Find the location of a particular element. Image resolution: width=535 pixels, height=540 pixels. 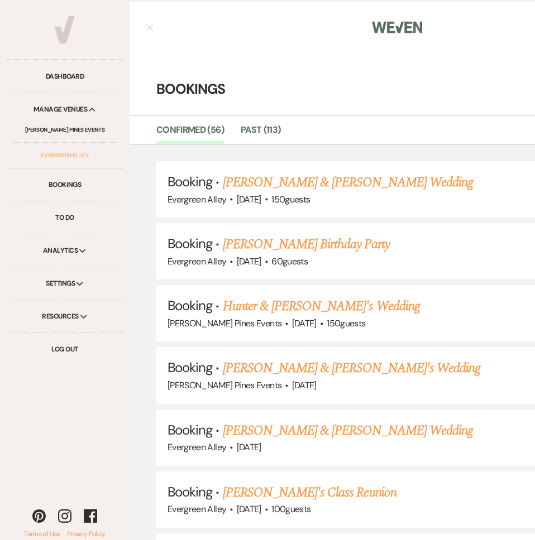

span: 60 guests is located at coordinates (289, 261).